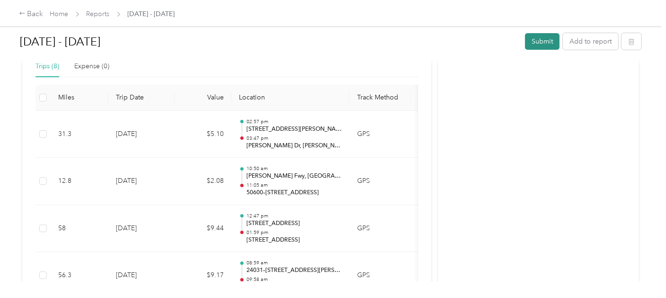 The image size is (666, 298). What do you see at coordinates (203, 229) in the screenshot?
I see `td: $9.44` at bounding box center [203, 229].